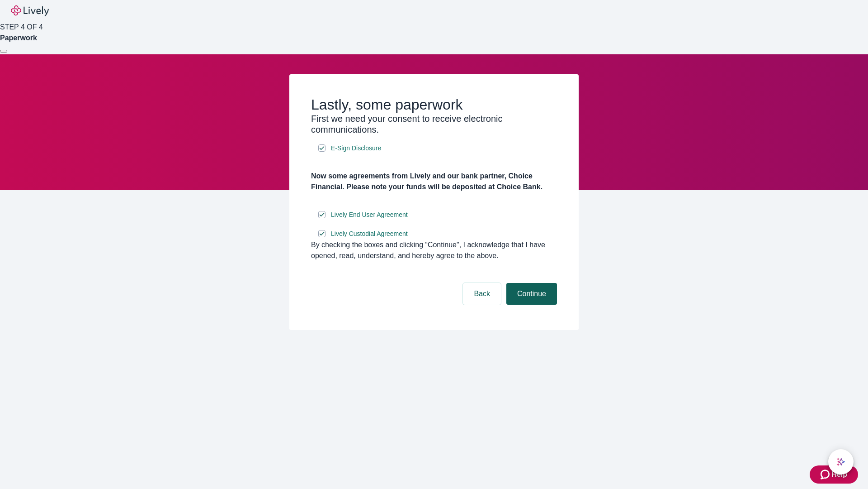 Image resolution: width=868 pixels, height=489 pixels. Describe the element at coordinates (434, 124) in the screenshot. I see `h3: First we need your consent to receive electronic communications.` at that location.